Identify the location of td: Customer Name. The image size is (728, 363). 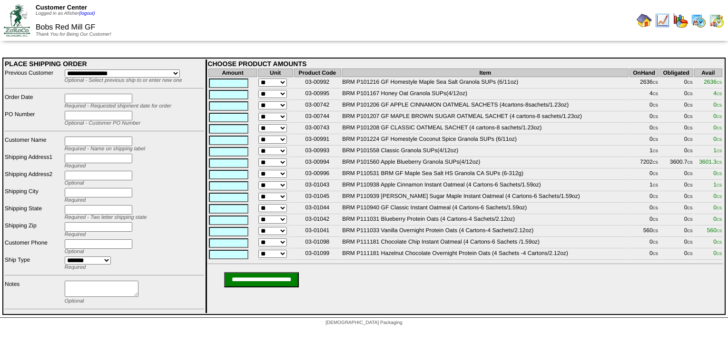
(34, 144).